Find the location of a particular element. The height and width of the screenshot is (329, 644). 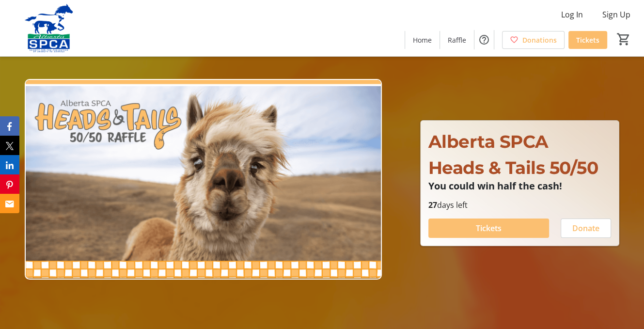

span: Raffle is located at coordinates (457, 40).